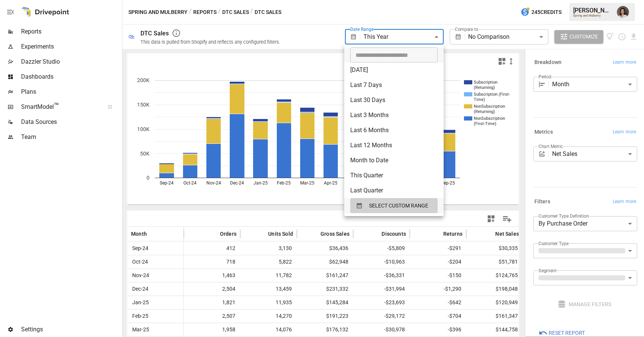  Describe the element at coordinates (394, 145) in the screenshot. I see `li: Last 12 Months` at that location.